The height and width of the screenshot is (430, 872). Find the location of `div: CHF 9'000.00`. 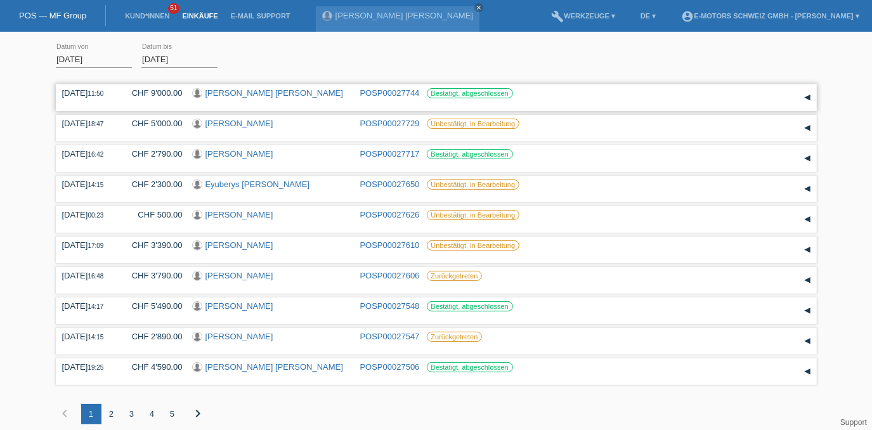

div: CHF 9'000.00 is located at coordinates (152, 93).